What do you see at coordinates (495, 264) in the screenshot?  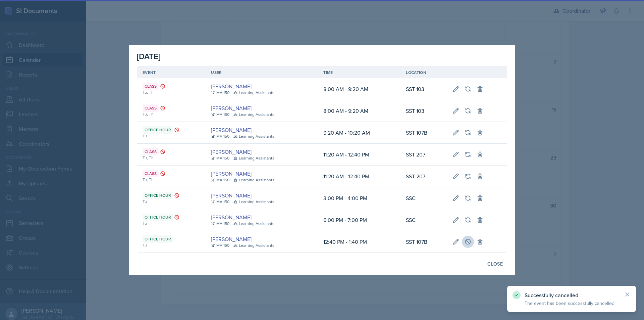 I see `div: Close` at bounding box center [495, 264].